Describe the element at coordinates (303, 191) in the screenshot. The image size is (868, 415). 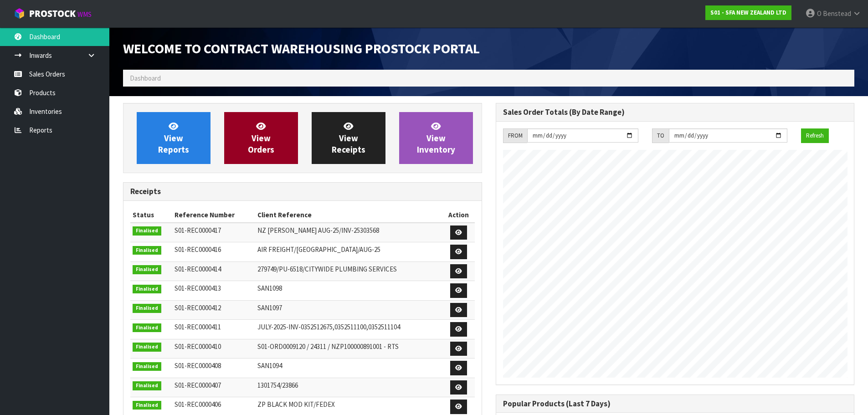
I see `h3: Receipts` at that location.